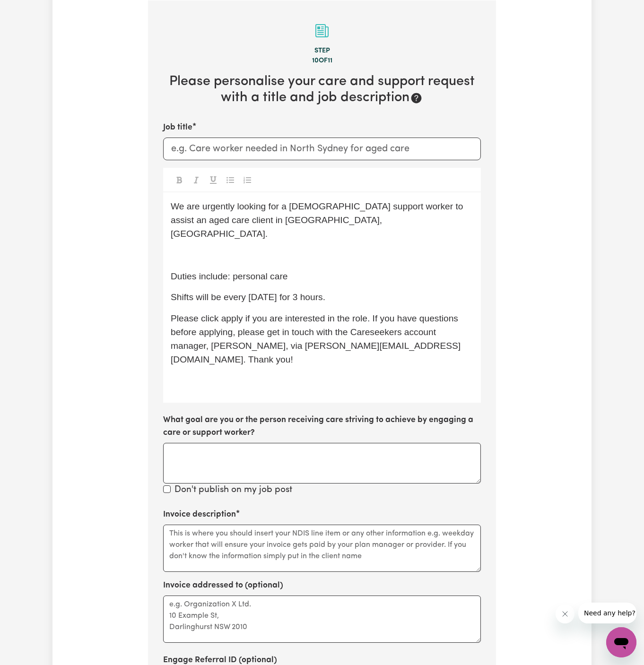 This screenshot has width=644, height=665. What do you see at coordinates (178, 128) in the screenshot?
I see `label: Job title` at bounding box center [178, 128].